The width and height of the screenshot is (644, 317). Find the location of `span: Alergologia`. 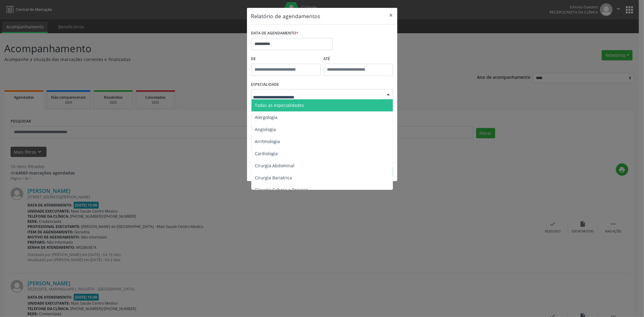

span: Alergologia is located at coordinates (267, 117).